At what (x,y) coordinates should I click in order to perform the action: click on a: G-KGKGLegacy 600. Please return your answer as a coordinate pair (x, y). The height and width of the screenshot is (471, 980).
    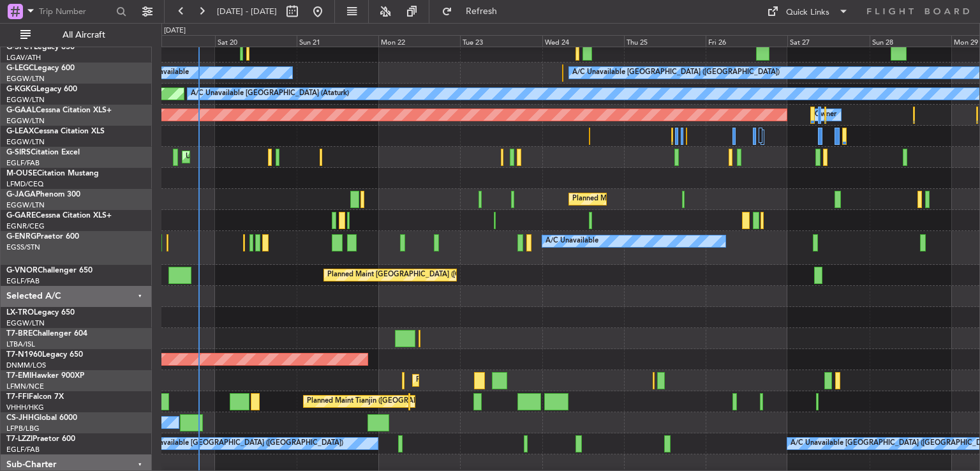
    Looking at the image, I should click on (41, 90).